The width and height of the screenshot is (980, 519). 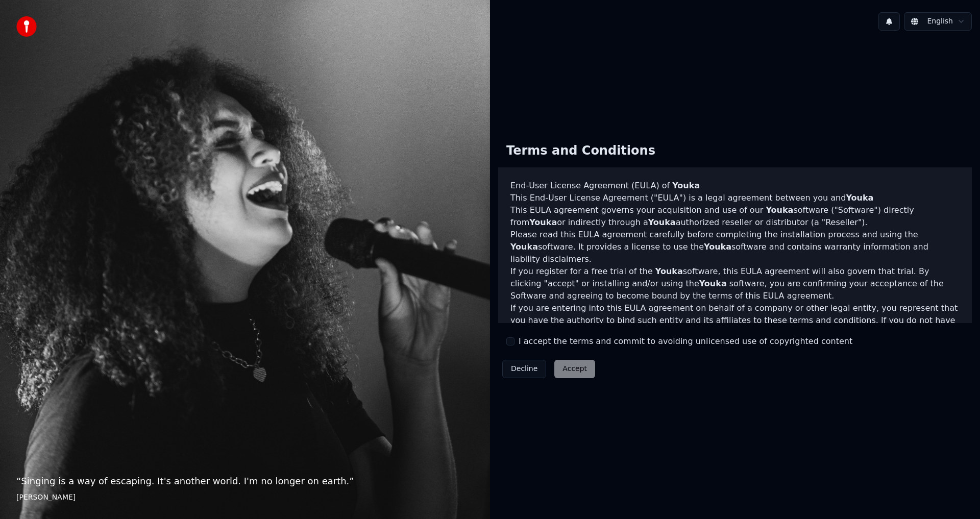 What do you see at coordinates (685, 342) in the screenshot?
I see `label: I accept the terms and commit to avoiding unlicensed use of copyrighted content` at bounding box center [685, 342].